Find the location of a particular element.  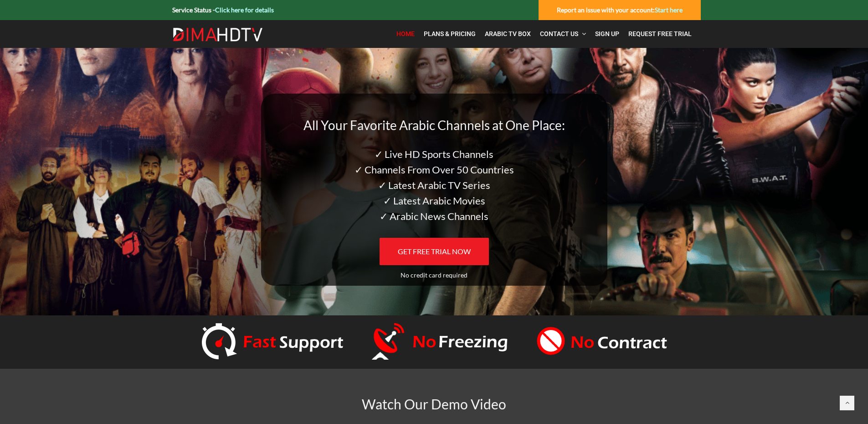

strong: Service Status - is located at coordinates (223, 9).